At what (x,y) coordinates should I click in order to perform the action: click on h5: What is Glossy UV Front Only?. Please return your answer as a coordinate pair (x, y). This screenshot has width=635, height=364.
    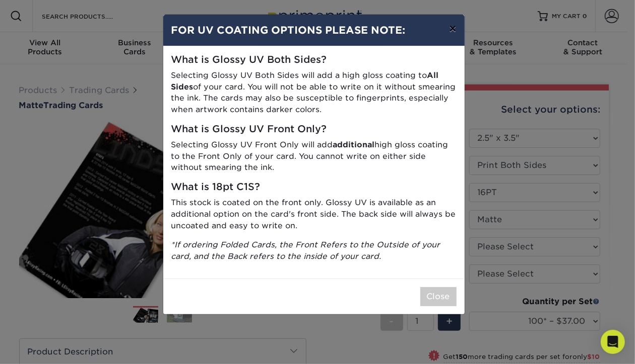
    Looking at the image, I should click on (314, 129).